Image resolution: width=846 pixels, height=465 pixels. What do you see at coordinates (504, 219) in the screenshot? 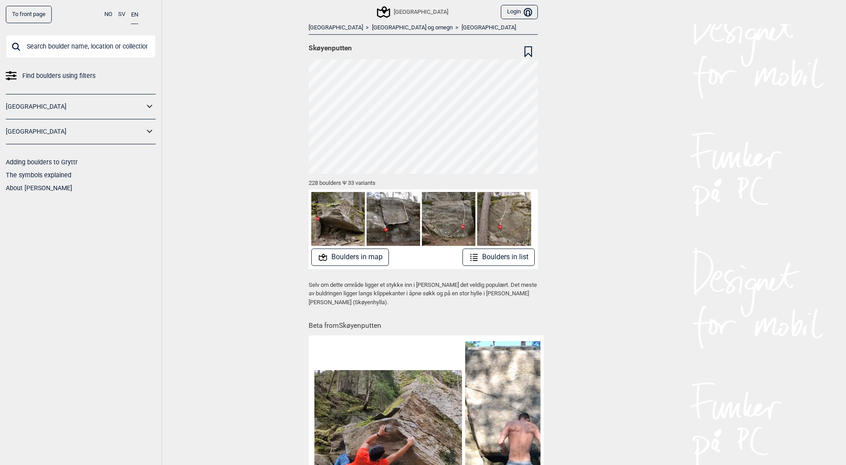
I see `img: Bjorn Eidsvag 200518` at bounding box center [504, 219].